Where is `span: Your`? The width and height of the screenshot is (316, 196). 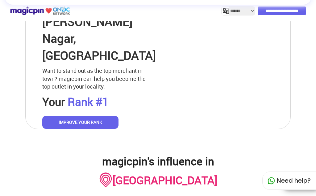 span: Your is located at coordinates (53, 101).